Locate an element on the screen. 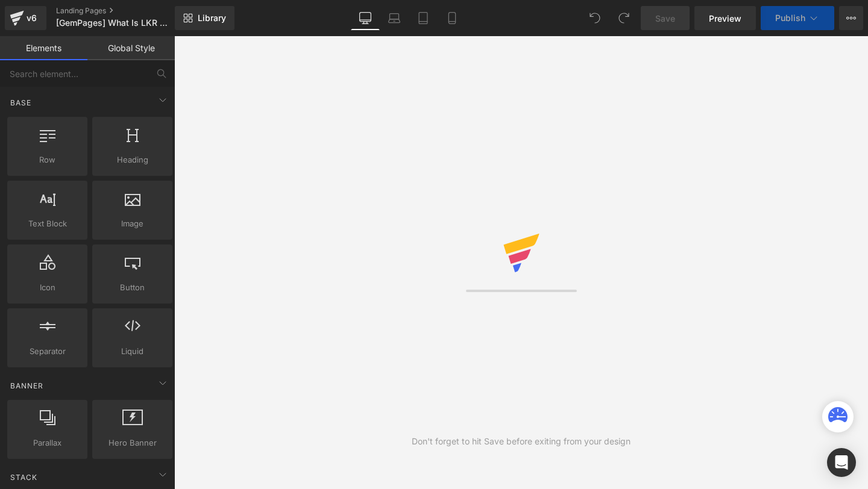 This screenshot has width=868, height=489. a: Mobile is located at coordinates (452, 18).